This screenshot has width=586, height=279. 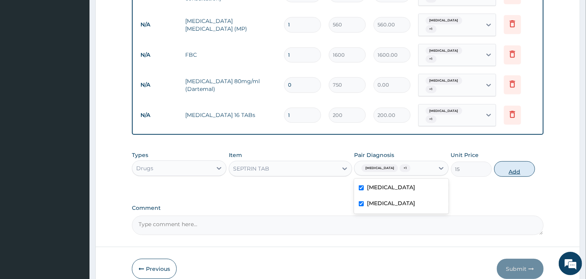 I want to click on img: d_794563401_company_1708531726252_794563401, so click(x=23, y=49).